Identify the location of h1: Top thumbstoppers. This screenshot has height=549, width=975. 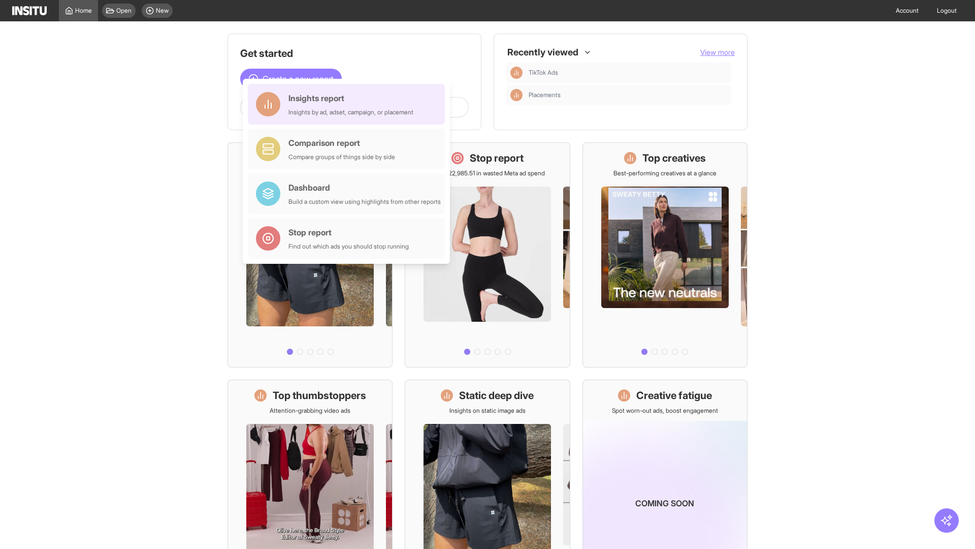
(320, 395).